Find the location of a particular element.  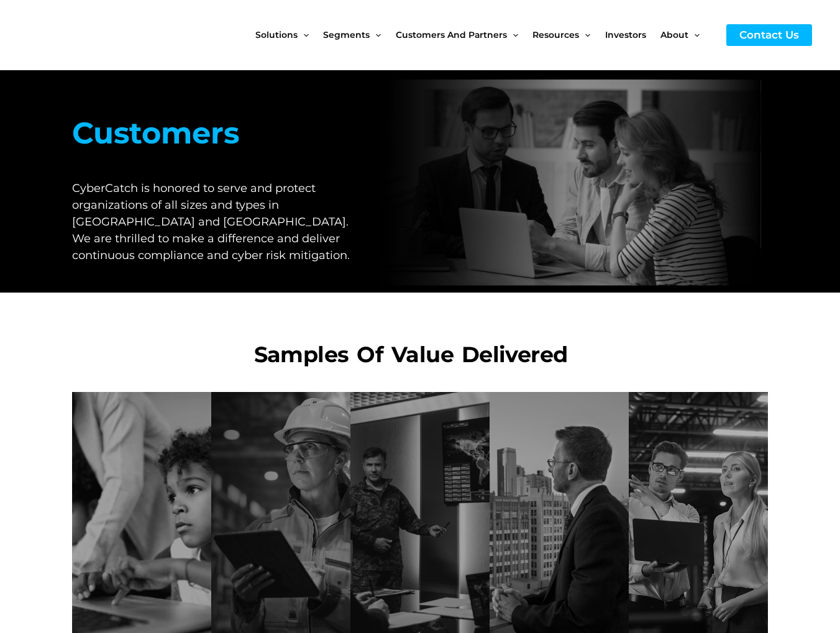

span: Solutions is located at coordinates (277, 35).